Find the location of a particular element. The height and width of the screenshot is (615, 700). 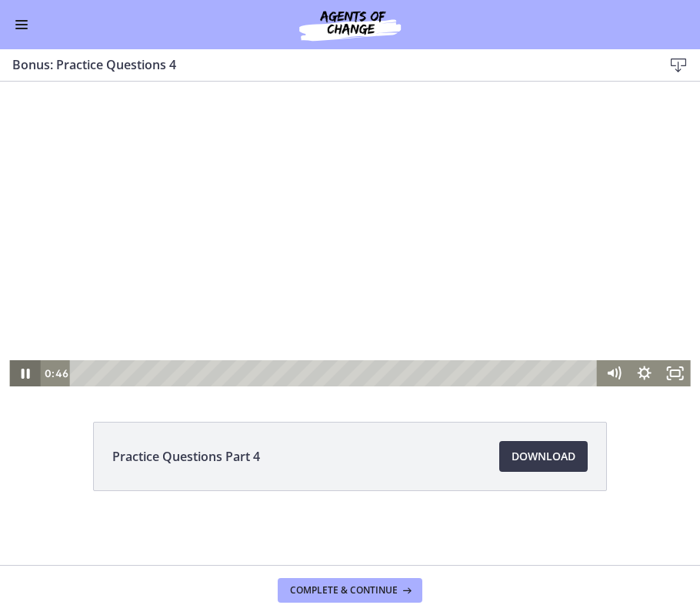

h3: Bonus: Practice Questions 4 is located at coordinates (325, 65).